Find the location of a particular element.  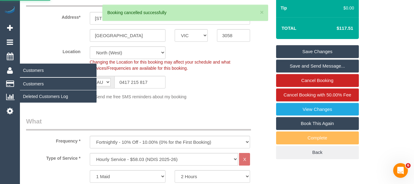

a: Save Changes is located at coordinates (318, 52).